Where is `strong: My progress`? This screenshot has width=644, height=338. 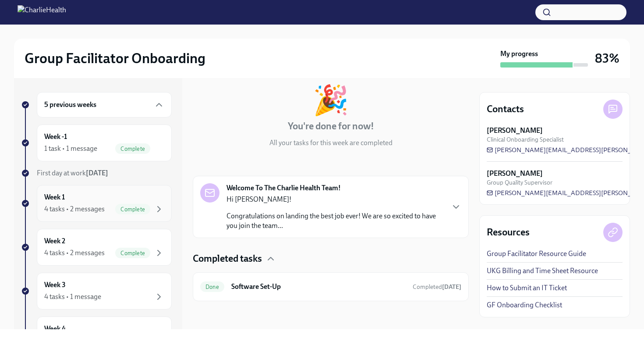 strong: My progress is located at coordinates (519, 54).